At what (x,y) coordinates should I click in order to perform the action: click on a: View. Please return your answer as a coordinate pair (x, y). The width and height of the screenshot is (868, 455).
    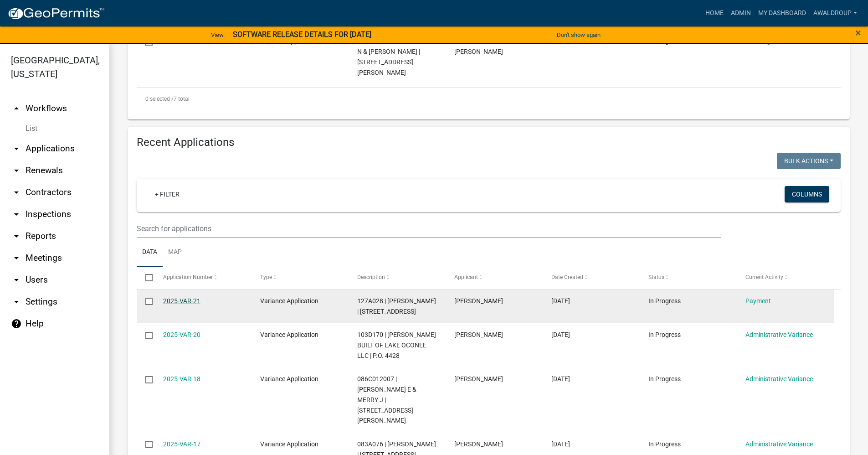
    Looking at the image, I should click on (217, 35).